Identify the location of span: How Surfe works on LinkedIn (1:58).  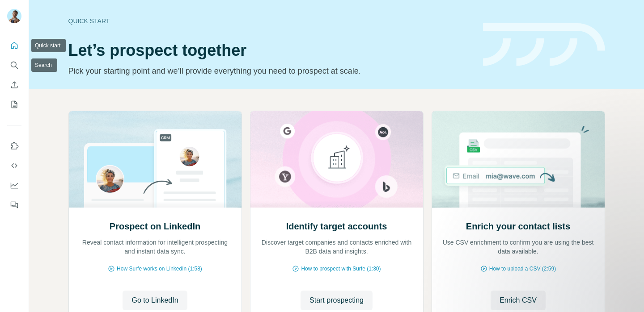
(159, 269).